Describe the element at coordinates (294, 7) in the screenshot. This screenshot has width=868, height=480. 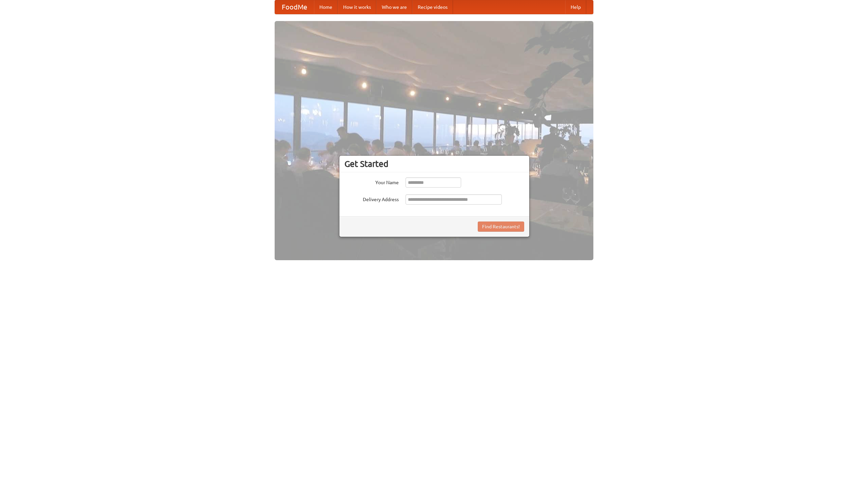
I see `a: FoodMe` at that location.